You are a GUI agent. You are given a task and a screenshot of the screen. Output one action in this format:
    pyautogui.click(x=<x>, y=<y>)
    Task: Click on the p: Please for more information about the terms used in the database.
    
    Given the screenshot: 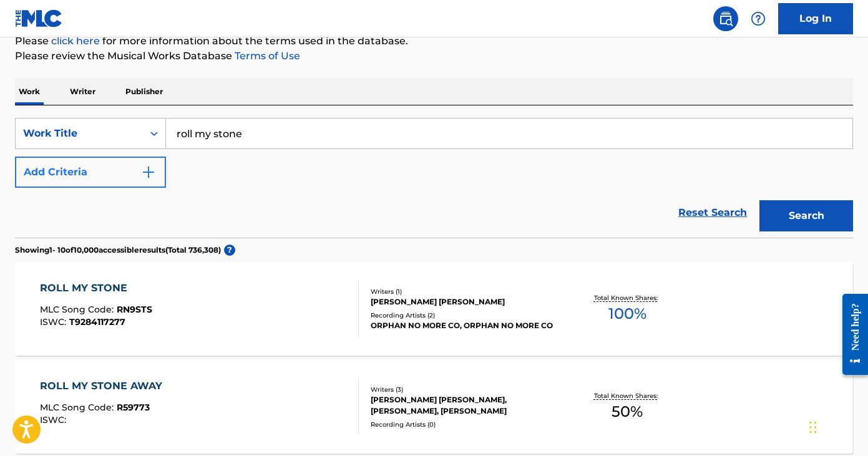 What is the action you would take?
    pyautogui.click(x=434, y=41)
    